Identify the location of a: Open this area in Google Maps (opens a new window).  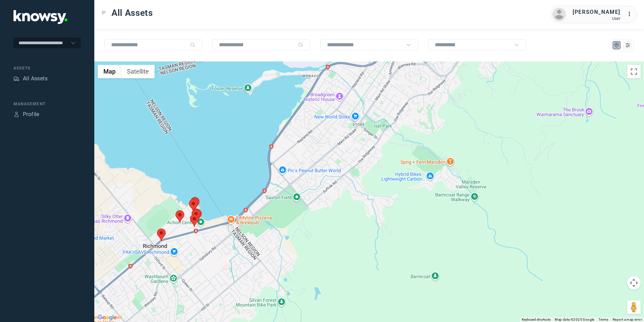
(107, 317).